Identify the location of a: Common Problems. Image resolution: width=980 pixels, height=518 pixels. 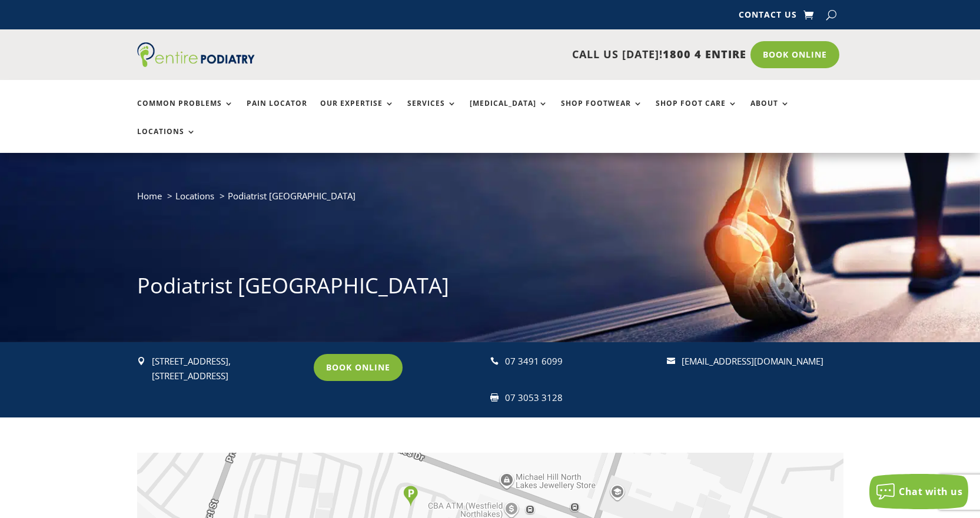
(185, 111).